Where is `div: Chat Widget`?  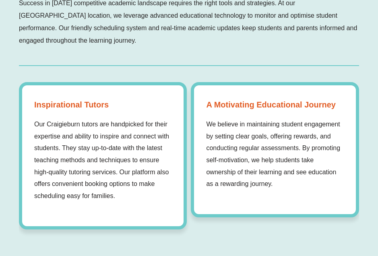 div: Chat Widget is located at coordinates (307, 211).